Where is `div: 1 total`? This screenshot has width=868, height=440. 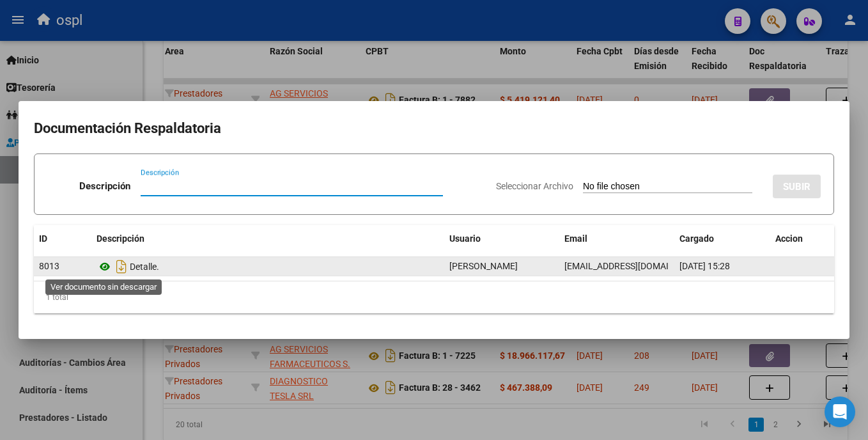 div: 1 total is located at coordinates (434, 297).